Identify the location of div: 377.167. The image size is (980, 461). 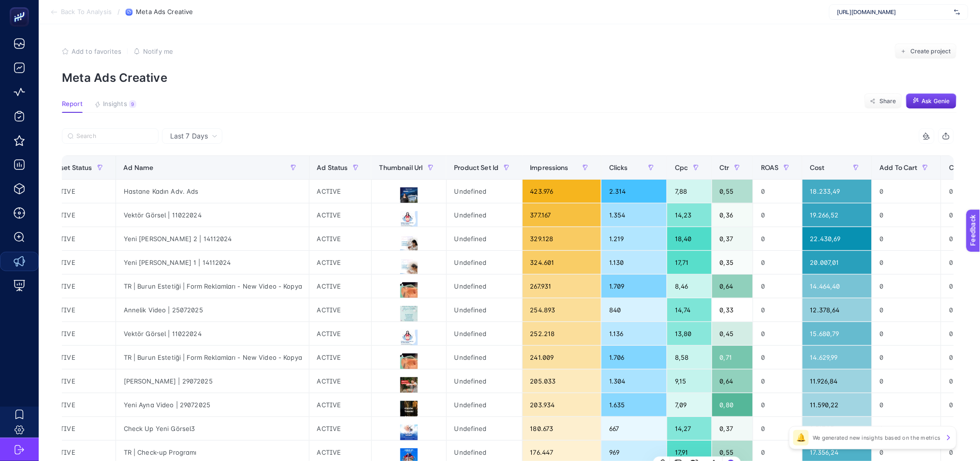
(562, 215).